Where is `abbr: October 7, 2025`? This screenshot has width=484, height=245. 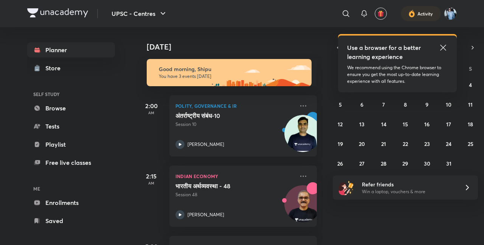
abbr: October 7, 2025 is located at coordinates (383, 104).